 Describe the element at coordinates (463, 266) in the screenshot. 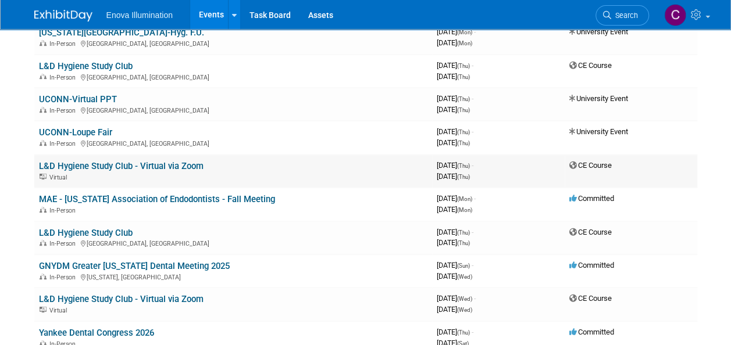

I see `span: (Sun)` at that location.